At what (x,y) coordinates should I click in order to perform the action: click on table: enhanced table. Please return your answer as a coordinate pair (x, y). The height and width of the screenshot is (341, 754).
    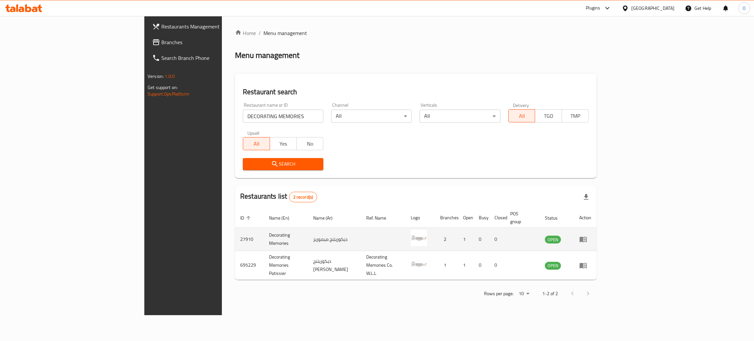
    Looking at the image, I should click on (416, 244).